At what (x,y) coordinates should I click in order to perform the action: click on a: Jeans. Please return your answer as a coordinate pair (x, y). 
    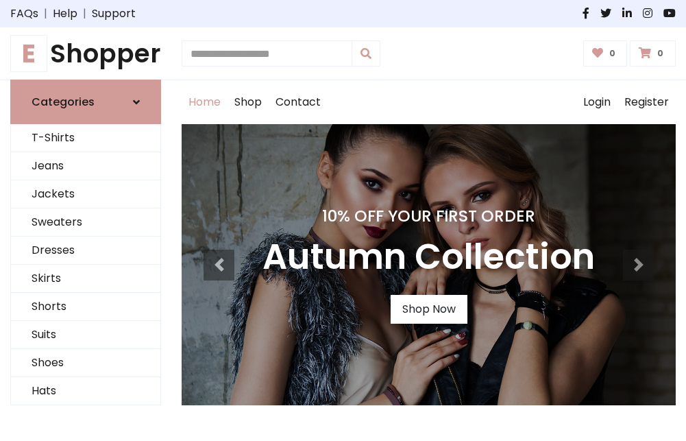
    Looking at the image, I should click on (86, 166).